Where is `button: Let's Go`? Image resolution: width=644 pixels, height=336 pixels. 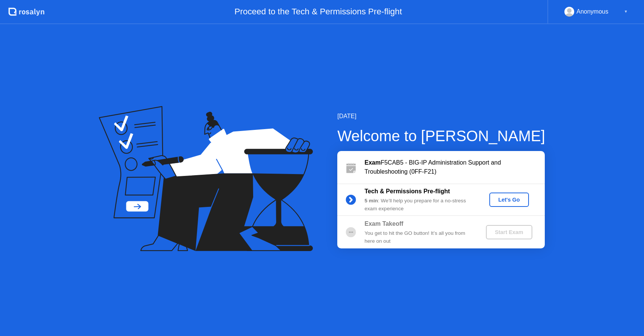
button: Let's Go is located at coordinates (509, 200).